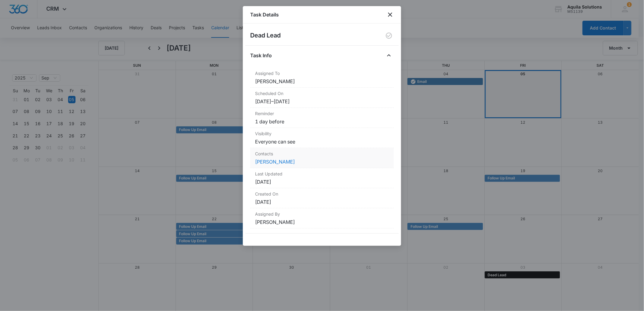 This screenshot has height=311, width=644. Describe the element at coordinates (322, 153) in the screenshot. I see `dt: Contacts` at that location.